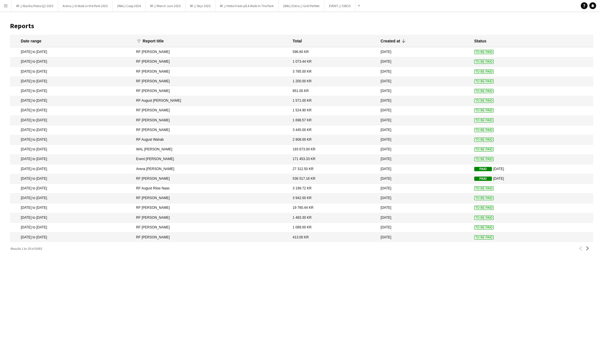 The width and height of the screenshot is (599, 364). Describe the element at coordinates (85, 6) in the screenshot. I see `button: Arena // A Walk in the Park 2025` at that location.